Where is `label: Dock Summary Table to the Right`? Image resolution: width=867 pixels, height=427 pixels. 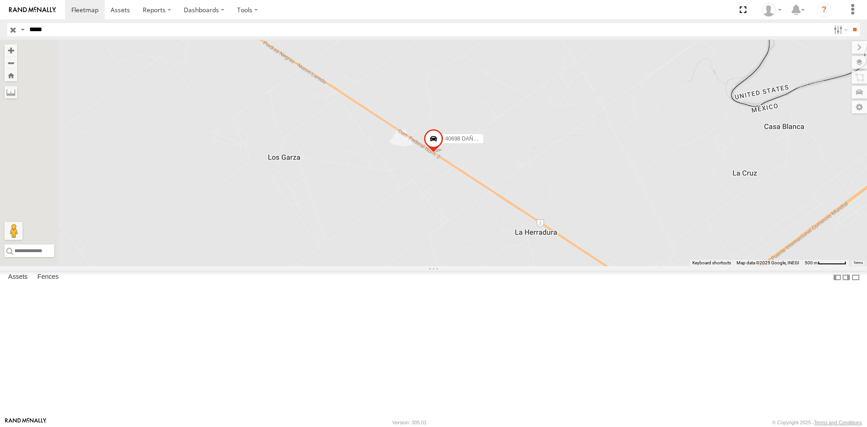 label: Dock Summary Table to the Right is located at coordinates (846, 277).